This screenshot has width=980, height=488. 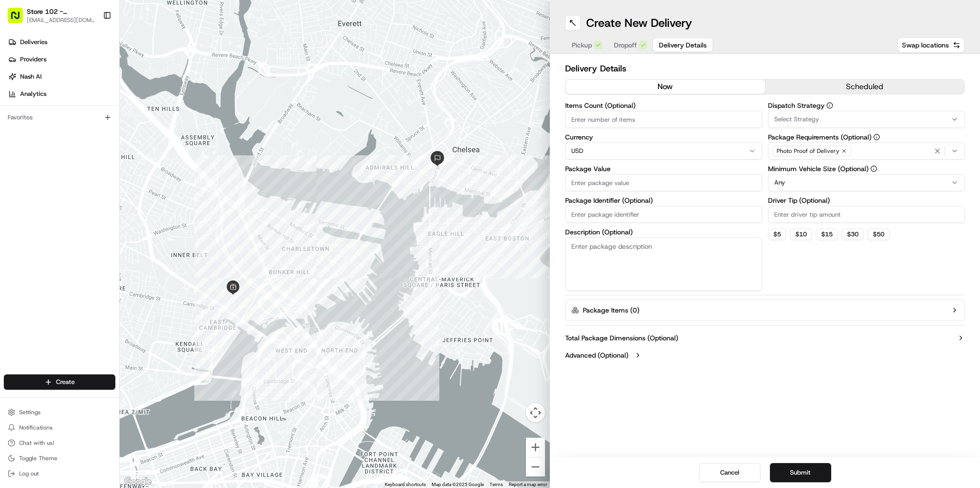 I want to click on span: Select Strategy, so click(x=797, y=119).